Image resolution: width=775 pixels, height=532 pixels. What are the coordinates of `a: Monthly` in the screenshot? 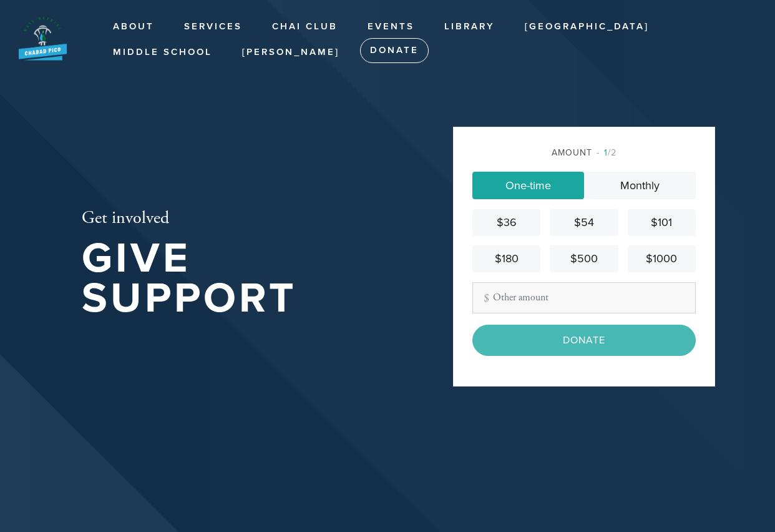 It's located at (640, 186).